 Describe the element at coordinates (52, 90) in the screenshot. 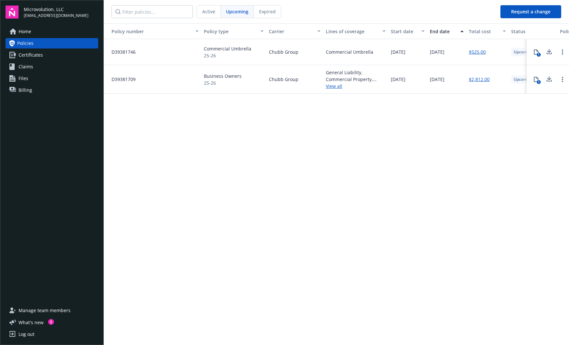

I see `a: Billing` at that location.